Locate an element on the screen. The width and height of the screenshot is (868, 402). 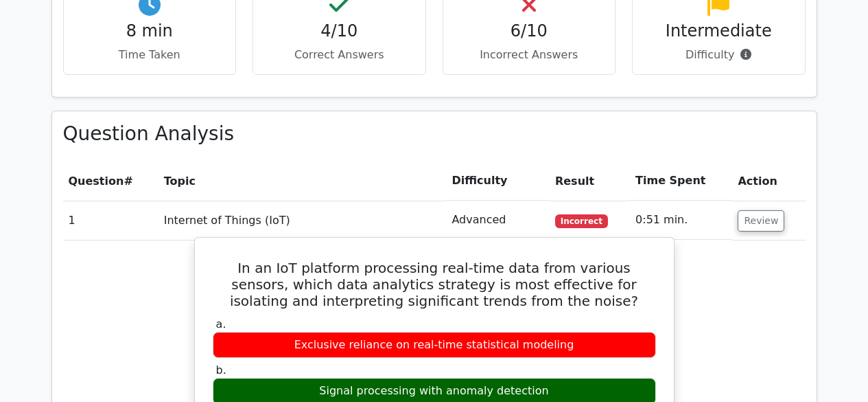
p: Incorrect Answers is located at coordinates (529, 55).